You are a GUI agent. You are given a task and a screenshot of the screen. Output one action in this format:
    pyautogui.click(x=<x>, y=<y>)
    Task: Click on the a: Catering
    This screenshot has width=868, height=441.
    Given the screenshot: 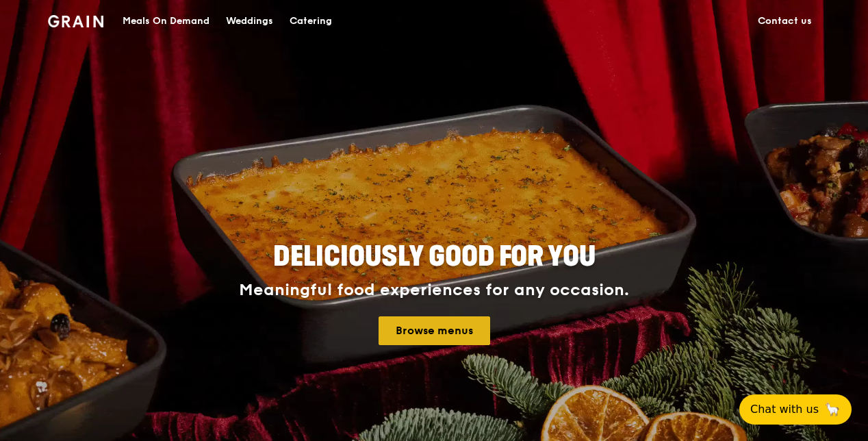 What is the action you would take?
    pyautogui.click(x=311, y=21)
    